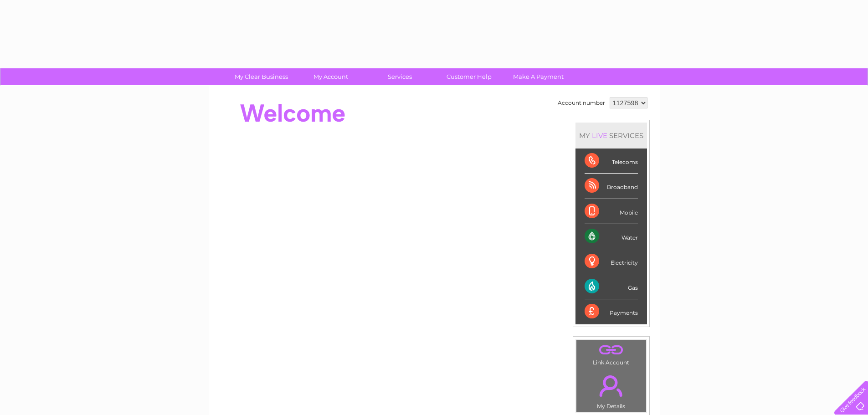 The width and height of the screenshot is (868, 415). I want to click on div: Payments, so click(611, 312).